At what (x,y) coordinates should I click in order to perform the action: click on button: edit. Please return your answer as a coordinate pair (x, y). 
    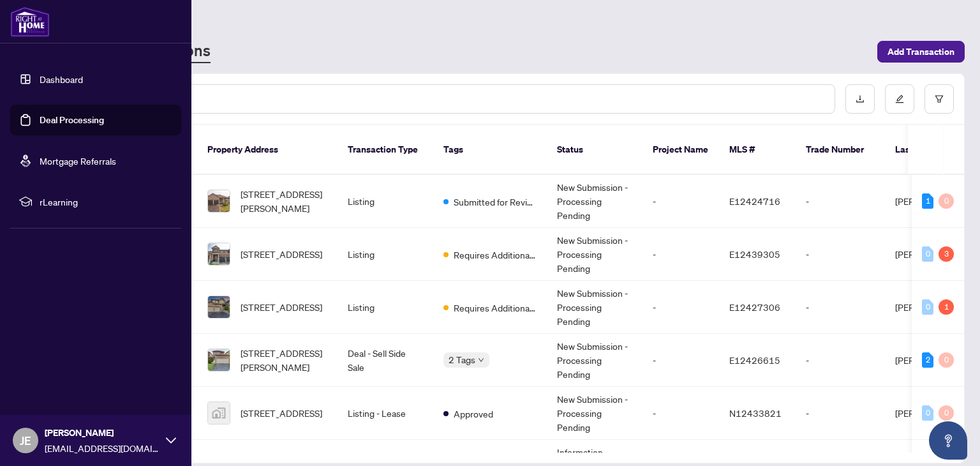
    Looking at the image, I should click on (900, 99).